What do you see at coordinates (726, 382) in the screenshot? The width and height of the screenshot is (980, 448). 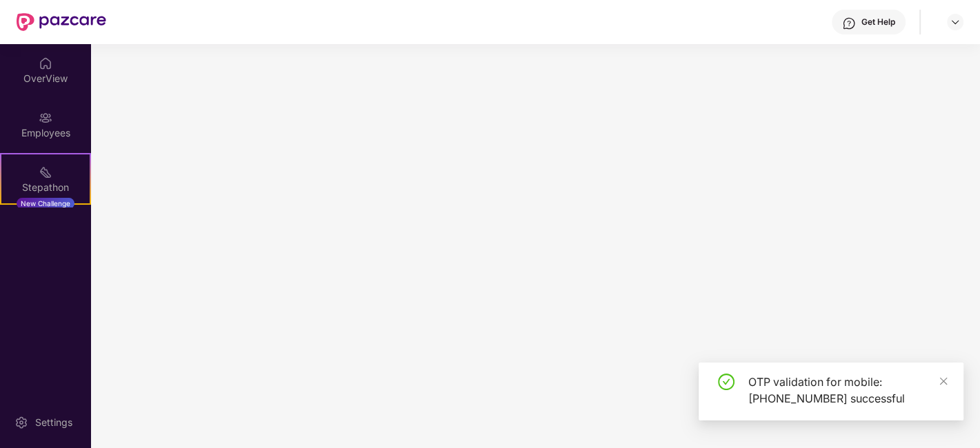 I see `span: check-circle` at bounding box center [726, 382].